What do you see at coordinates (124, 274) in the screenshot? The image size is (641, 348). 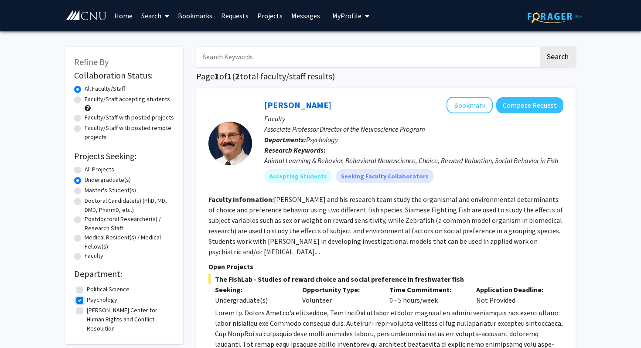 I see `h2: Department:` at bounding box center [124, 274].